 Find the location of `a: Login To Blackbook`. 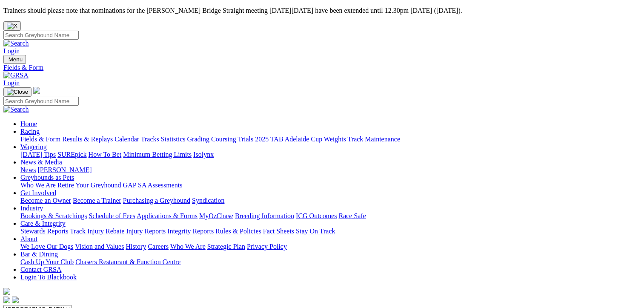

a: Login To Blackbook is located at coordinates (49, 277).